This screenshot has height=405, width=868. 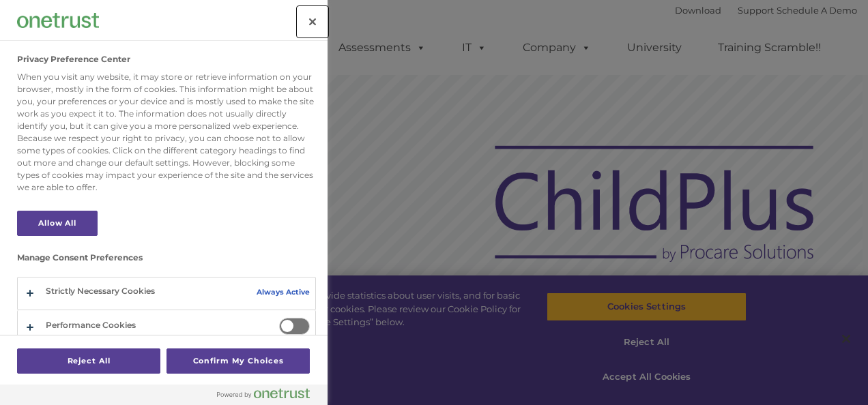 What do you see at coordinates (263, 394) in the screenshot?
I see `img: Powered by OneTrust Opens in a new Tab` at bounding box center [263, 394].